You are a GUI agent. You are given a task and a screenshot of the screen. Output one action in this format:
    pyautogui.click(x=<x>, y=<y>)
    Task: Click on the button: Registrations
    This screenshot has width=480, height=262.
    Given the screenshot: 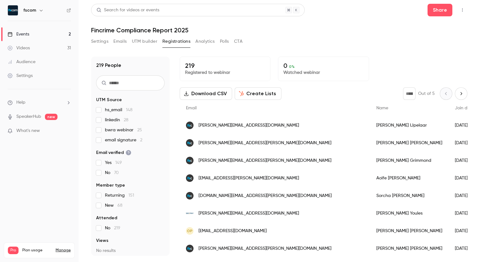 What is the action you would take?
    pyautogui.click(x=176, y=41)
    